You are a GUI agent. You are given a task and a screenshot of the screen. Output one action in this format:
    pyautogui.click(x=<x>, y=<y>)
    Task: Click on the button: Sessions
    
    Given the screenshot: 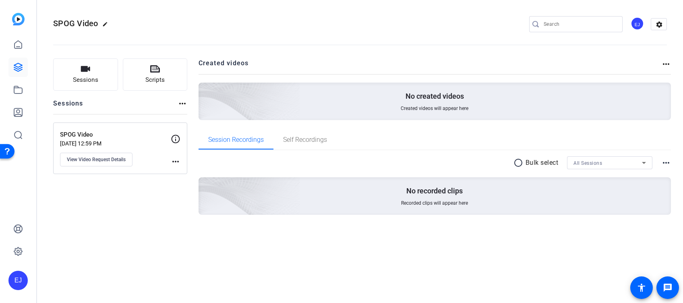 What is the action you would take?
    pyautogui.click(x=85, y=74)
    